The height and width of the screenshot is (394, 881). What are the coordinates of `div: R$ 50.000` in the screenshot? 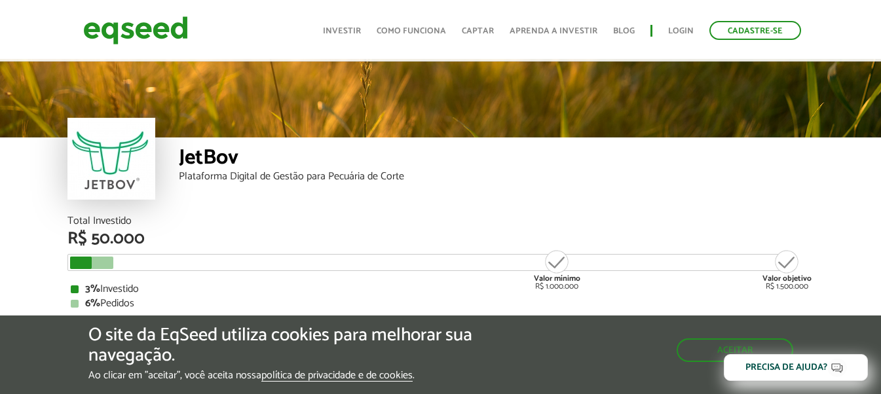 It's located at (441, 239).